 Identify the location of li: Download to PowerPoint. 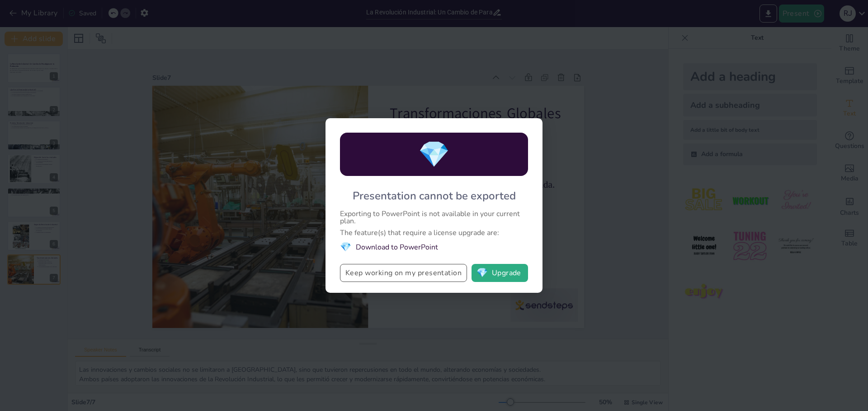
(434, 247).